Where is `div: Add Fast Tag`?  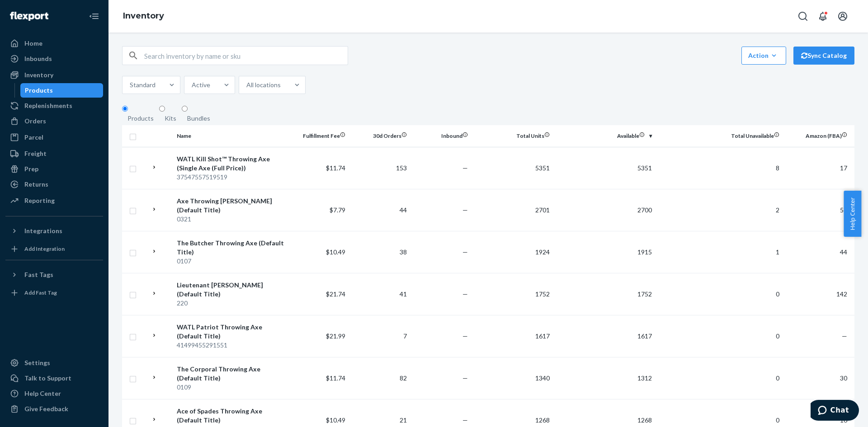
div: Add Fast Tag is located at coordinates (41, 292).